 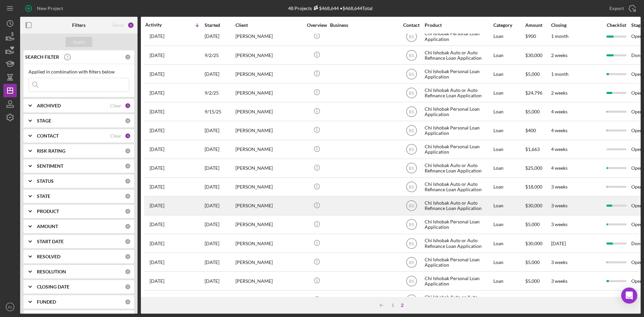 I want to click on span: $3,000, so click(x=533, y=300).